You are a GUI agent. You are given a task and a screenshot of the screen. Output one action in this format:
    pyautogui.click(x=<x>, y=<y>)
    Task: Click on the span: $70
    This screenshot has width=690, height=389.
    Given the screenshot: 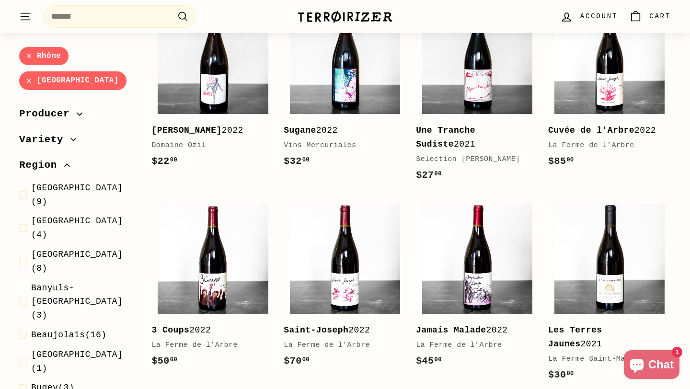 What is the action you would take?
    pyautogui.click(x=297, y=361)
    